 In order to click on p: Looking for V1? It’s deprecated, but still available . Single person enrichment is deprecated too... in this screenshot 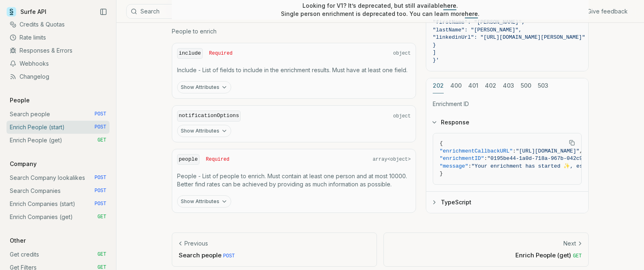, I will do `click(380, 10)`.